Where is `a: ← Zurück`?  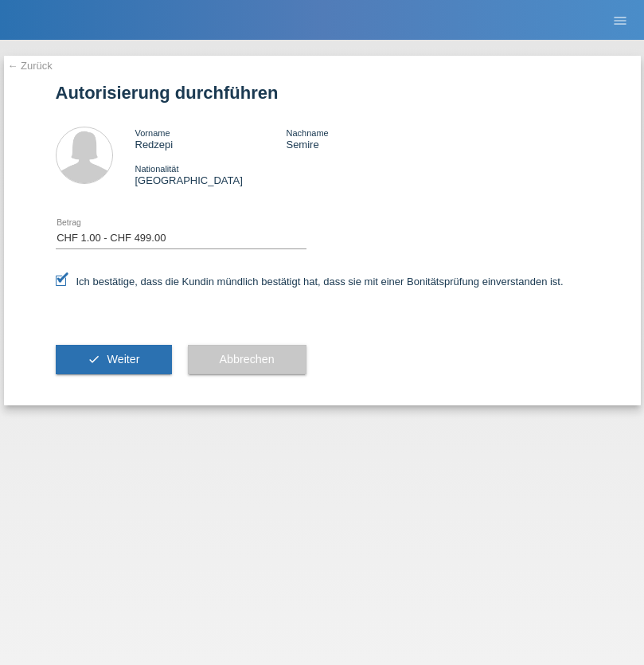 a: ← Zurück is located at coordinates (30, 65).